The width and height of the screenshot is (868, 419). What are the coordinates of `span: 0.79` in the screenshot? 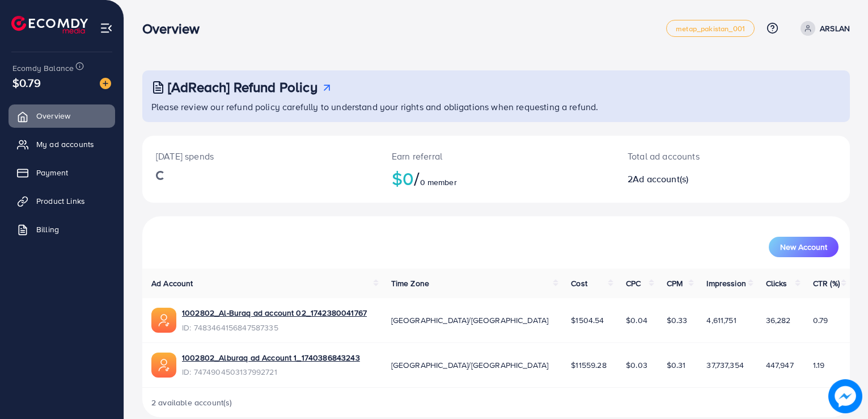 It's located at (820, 320).